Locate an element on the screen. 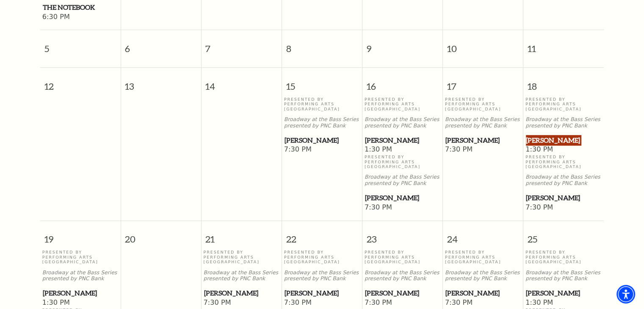 Image resolution: width=644 pixels, height=309 pixels. span: 9 is located at coordinates (403, 45).